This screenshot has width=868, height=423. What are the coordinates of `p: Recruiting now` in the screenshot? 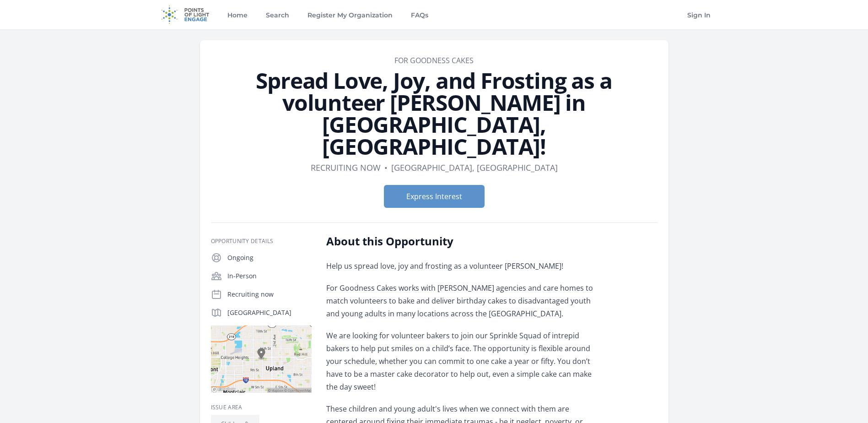 It's located at (270, 295).